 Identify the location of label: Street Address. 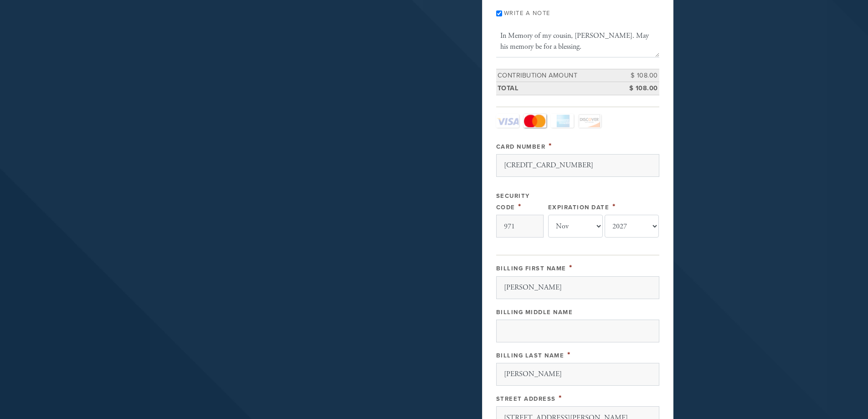
(526, 399).